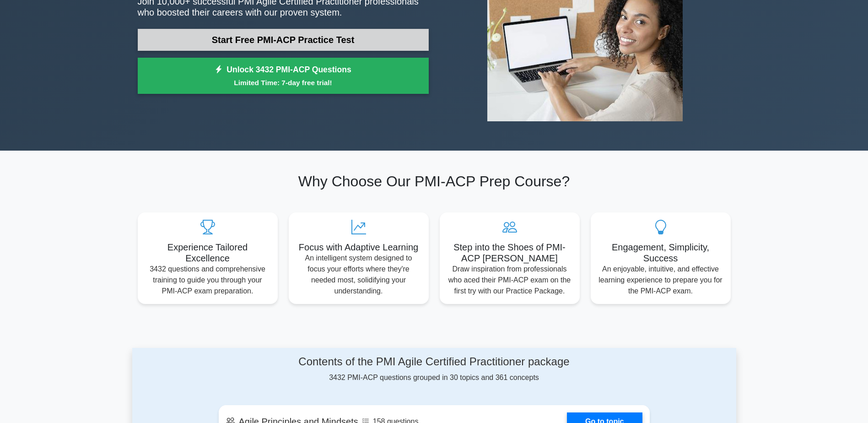  What do you see at coordinates (434, 181) in the screenshot?
I see `h2: Why Choose Our PMI-ACP Prep Course?` at bounding box center [434, 181].